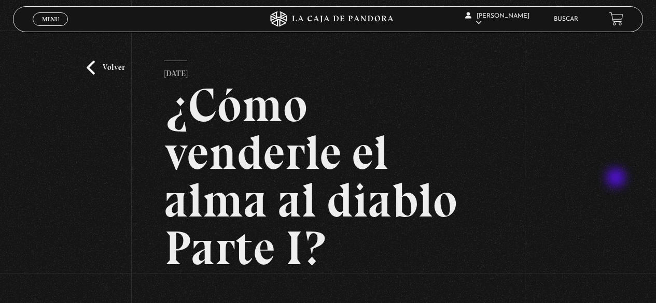  I want to click on a: View your shopping cart, so click(616, 19).